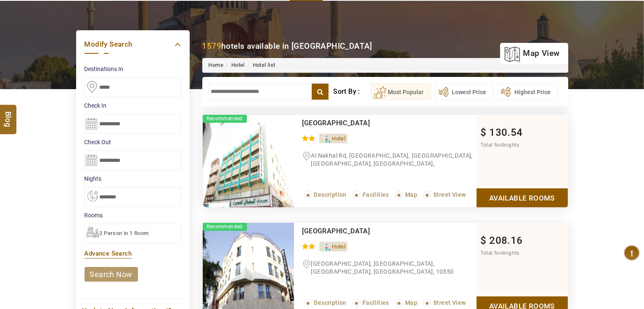  I want to click on label: Check Out, so click(133, 142).